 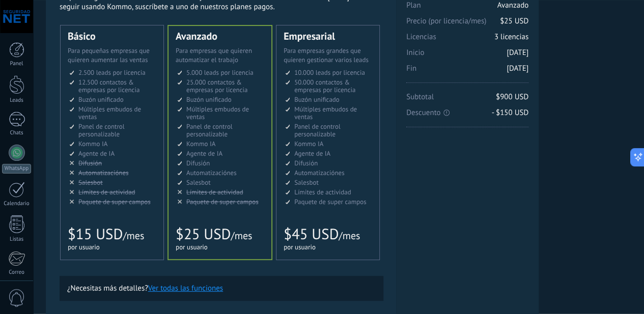 I want to click on div: Panel, so click(x=17, y=63).